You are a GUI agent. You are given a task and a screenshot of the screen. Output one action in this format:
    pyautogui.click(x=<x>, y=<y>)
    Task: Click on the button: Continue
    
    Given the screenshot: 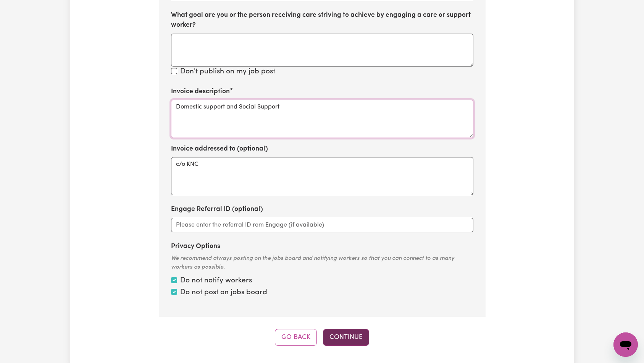 What is the action you would take?
    pyautogui.click(x=346, y=337)
    